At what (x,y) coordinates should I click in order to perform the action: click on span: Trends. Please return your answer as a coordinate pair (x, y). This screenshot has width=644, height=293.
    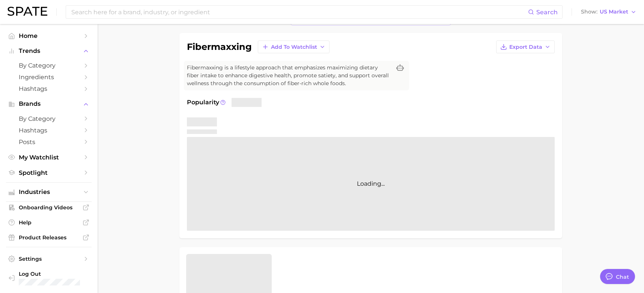
    Looking at the image, I should click on (49, 51).